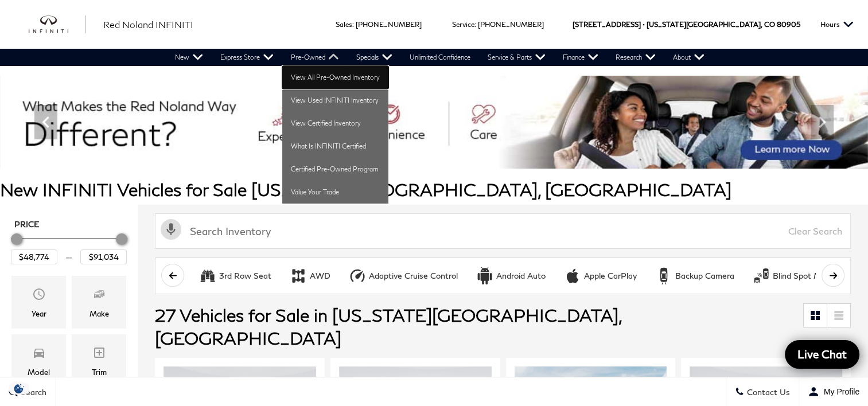 The width and height of the screenshot is (868, 406). Describe the element at coordinates (394, 153) in the screenshot. I see `span: Go to slide 2` at that location.